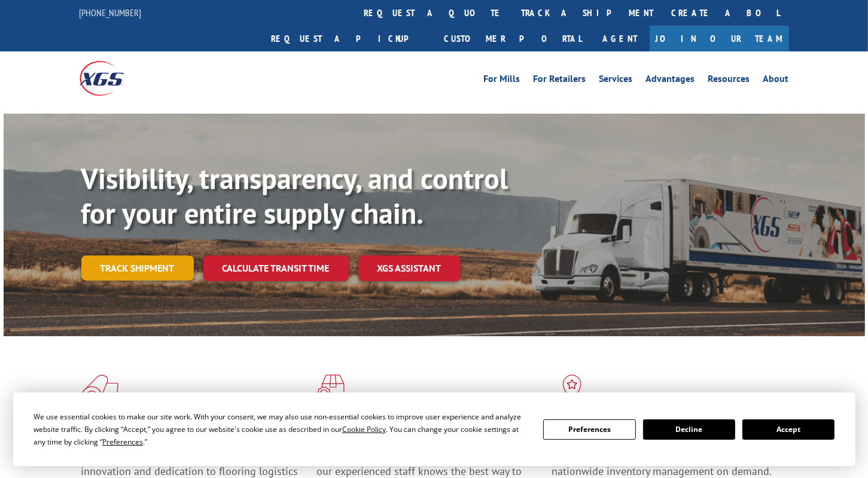  What do you see at coordinates (560, 81) in the screenshot?
I see `a: For Retailers` at bounding box center [560, 81].